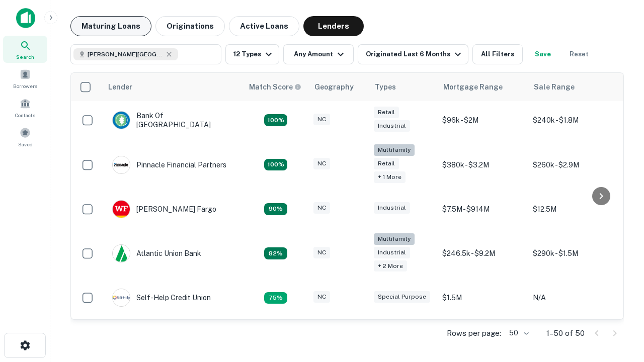 The height and width of the screenshot is (362, 644). What do you see at coordinates (25, 144) in the screenshot?
I see `span: Saved` at bounding box center [25, 144].